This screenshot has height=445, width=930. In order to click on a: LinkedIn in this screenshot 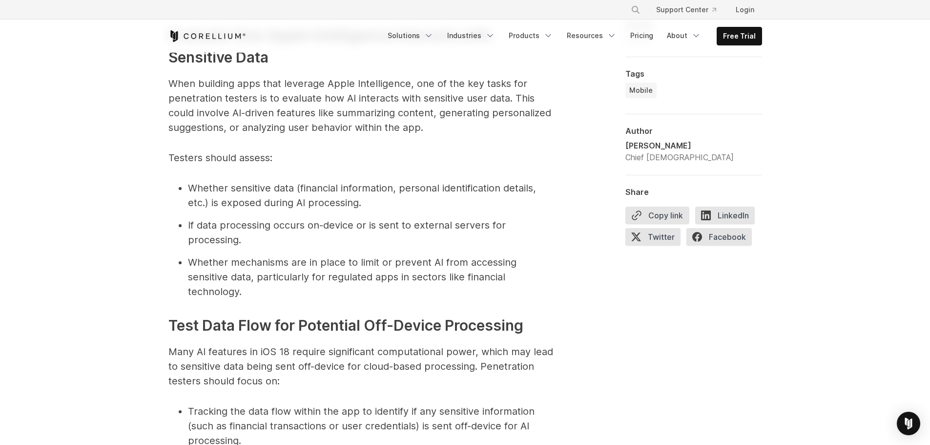, I will do `click(728, 217)`.